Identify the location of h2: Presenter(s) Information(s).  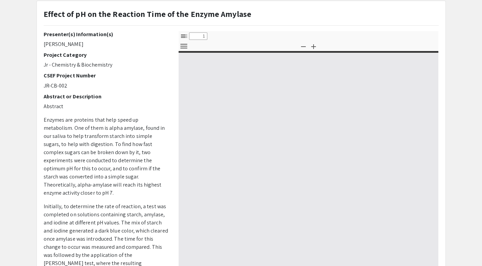
(106, 34).